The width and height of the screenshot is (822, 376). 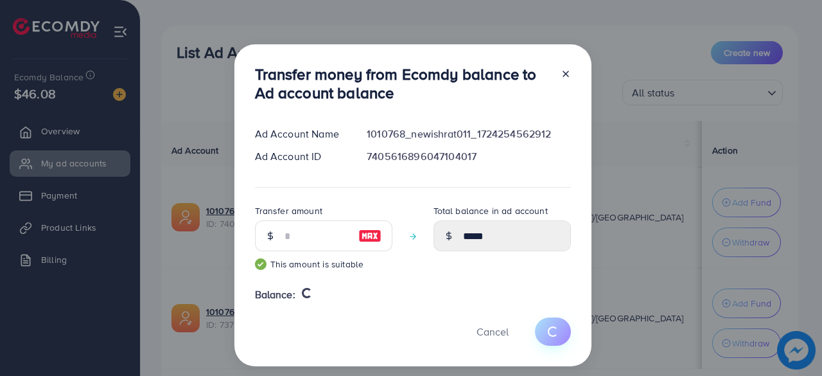 I want to click on h3: Transfer money from Ecomdy balance to Ad account balance, so click(x=403, y=83).